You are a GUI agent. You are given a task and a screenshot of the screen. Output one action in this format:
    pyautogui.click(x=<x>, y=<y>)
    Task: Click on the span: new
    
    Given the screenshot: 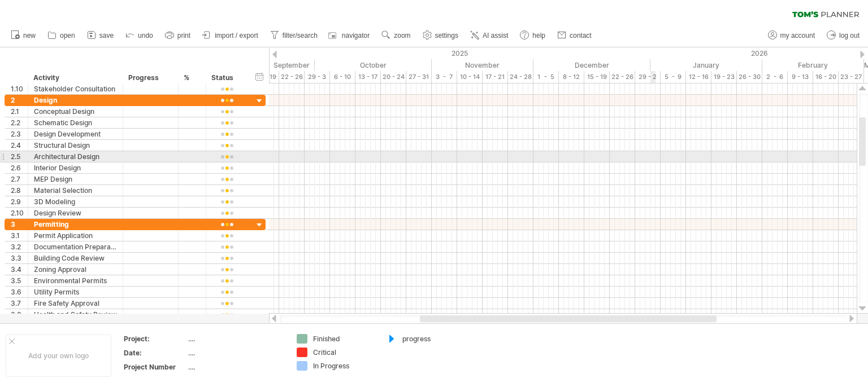 What is the action you would take?
    pyautogui.click(x=29, y=35)
    